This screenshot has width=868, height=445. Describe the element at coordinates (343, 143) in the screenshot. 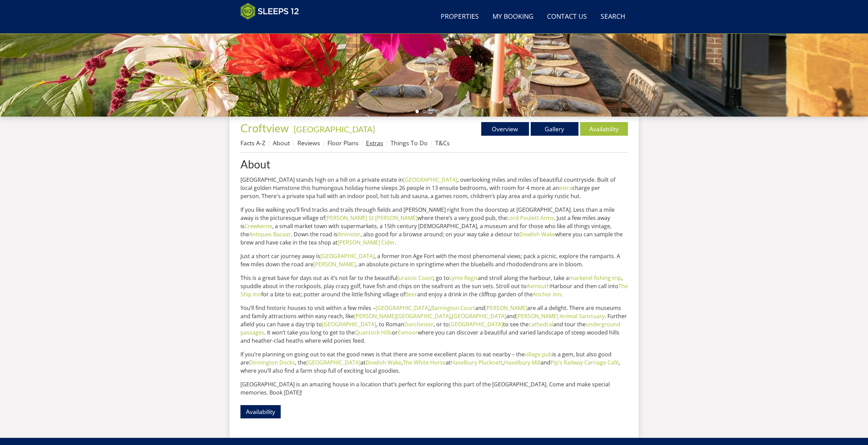

I see `a: Floor Plans` at that location.